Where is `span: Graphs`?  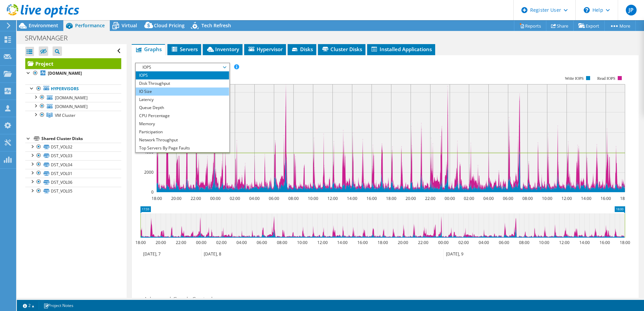 span: Graphs is located at coordinates (148, 49).